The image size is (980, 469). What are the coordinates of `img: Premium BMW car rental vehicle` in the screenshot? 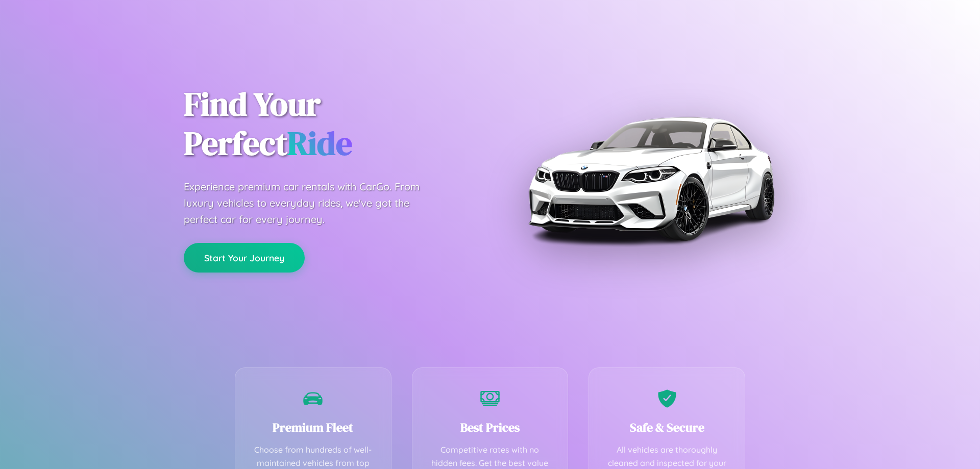 It's located at (651, 178).